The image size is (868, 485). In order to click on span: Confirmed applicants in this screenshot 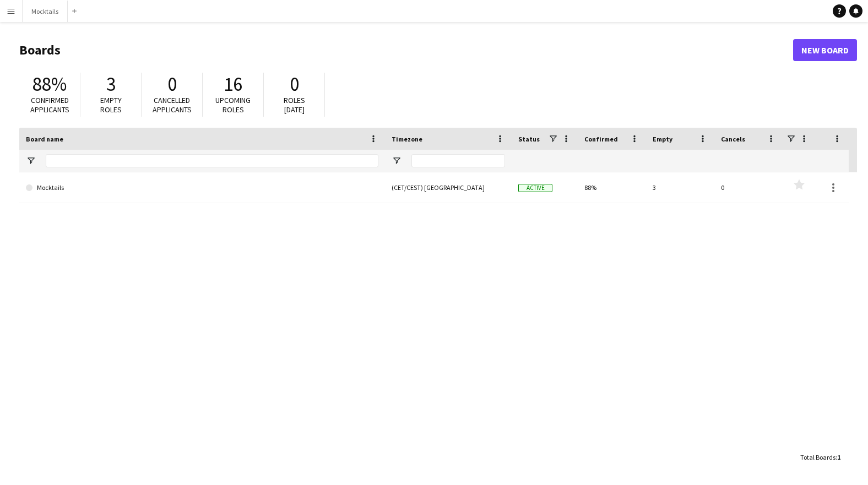, I will do `click(50, 105)`.